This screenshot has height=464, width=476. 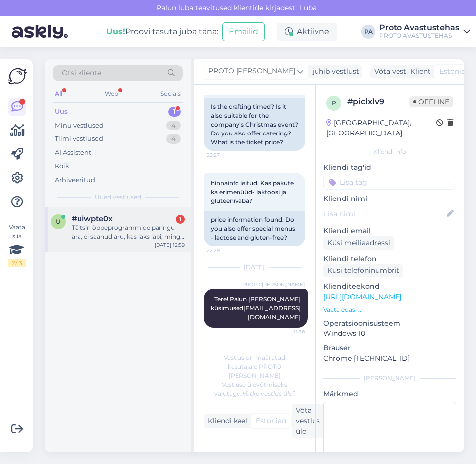 What do you see at coordinates (73, 153) in the screenshot?
I see `div: AI Assistent` at bounding box center [73, 153].